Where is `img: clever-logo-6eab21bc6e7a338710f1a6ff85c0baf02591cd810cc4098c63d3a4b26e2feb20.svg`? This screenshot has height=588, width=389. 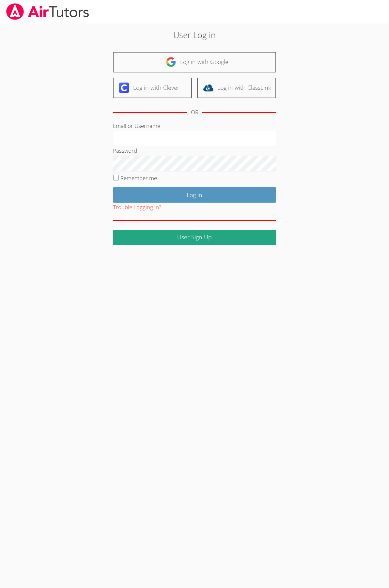 img: clever-logo-6eab21bc6e7a338710f1a6ff85c0baf02591cd810cc4098c63d3a4b26e2feb20.svg is located at coordinates (124, 88).